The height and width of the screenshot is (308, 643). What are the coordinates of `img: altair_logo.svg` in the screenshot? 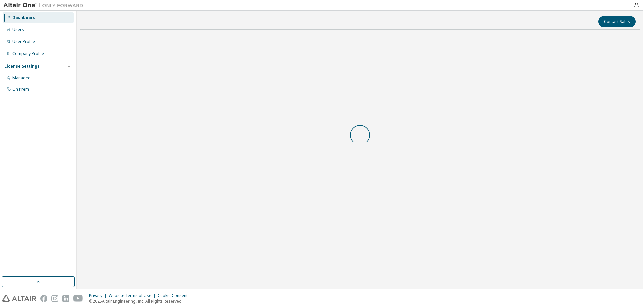 It's located at (19, 298).